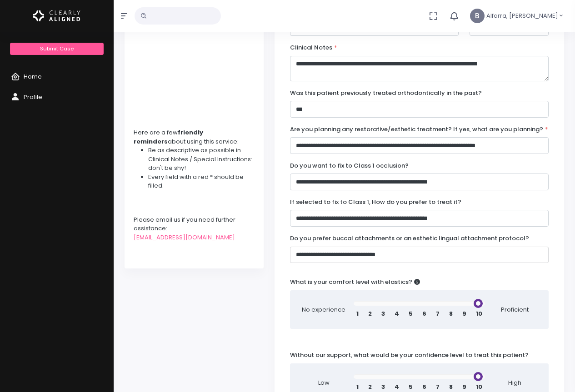 This screenshot has width=575, height=392. I want to click on label: Do you want to fix to Class 1 occlusion?, so click(349, 166).